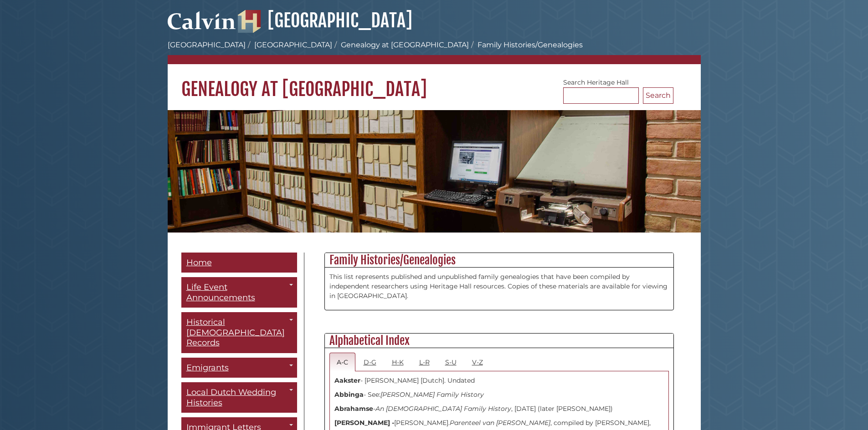  What do you see at coordinates (249, 21) in the screenshot?
I see `img: Hekman Library Logo` at bounding box center [249, 21].